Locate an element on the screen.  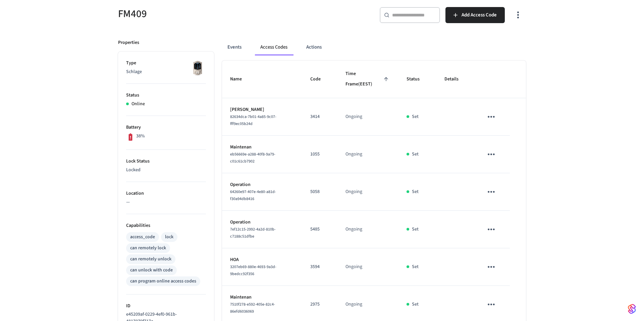
p: 3594 is located at coordinates (320, 267).